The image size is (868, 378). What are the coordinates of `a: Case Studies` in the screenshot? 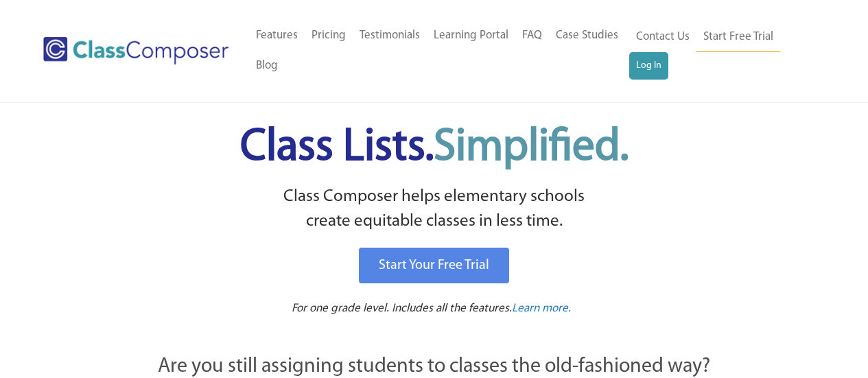 It's located at (587, 36).